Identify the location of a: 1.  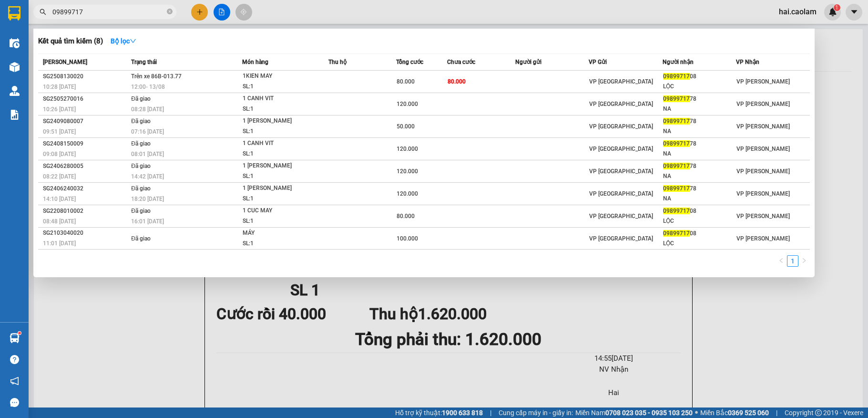
(792, 261).